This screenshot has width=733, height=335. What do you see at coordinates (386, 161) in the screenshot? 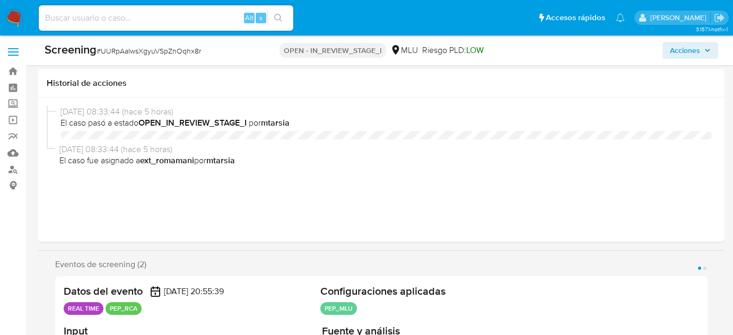
I see `span: El caso fue asignado a por` at bounding box center [386, 161].